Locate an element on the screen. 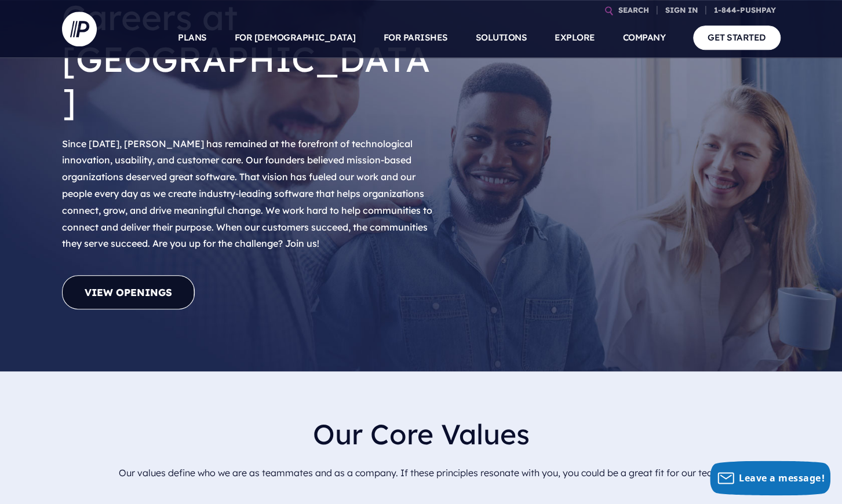 Image resolution: width=842 pixels, height=504 pixels. a: SOLUTIONS is located at coordinates (502, 37).